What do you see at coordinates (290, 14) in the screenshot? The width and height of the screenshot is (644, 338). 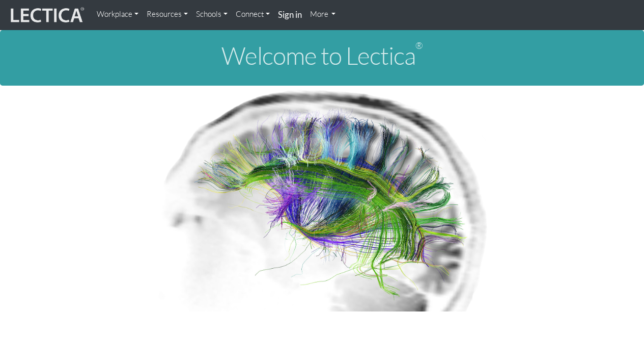 I see `strong: Sign in` at bounding box center [290, 14].